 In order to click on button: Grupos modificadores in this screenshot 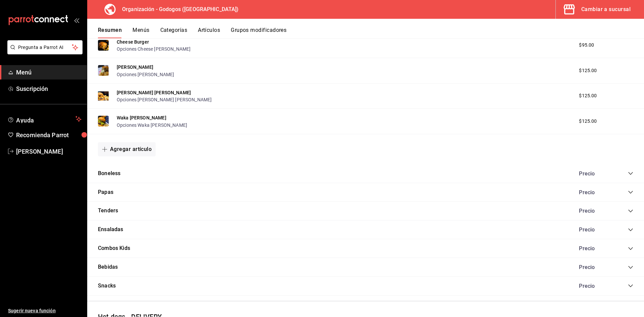, I will do `click(259, 32)`.